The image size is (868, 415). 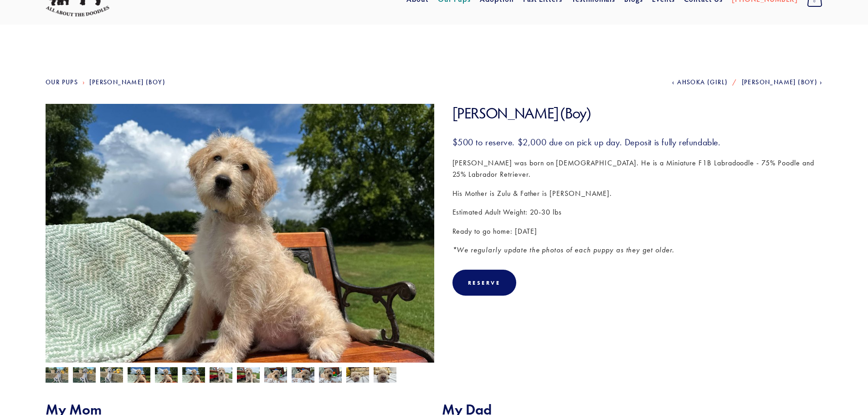 What do you see at coordinates (62, 82) in the screenshot?
I see `a: Our Pups` at bounding box center [62, 82].